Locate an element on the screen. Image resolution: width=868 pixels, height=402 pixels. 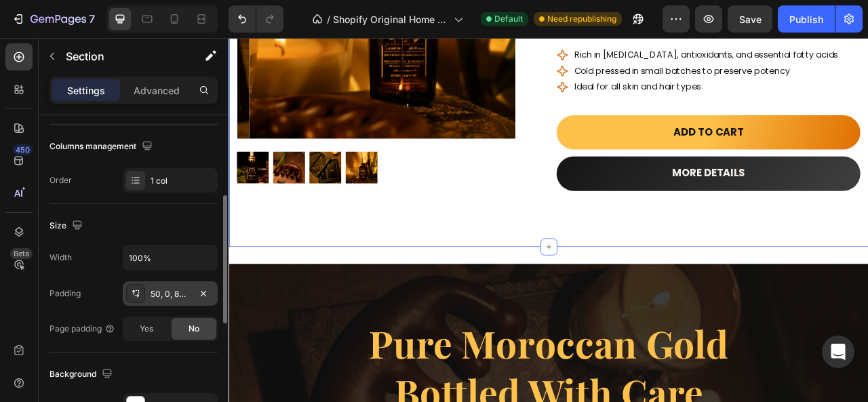
div: Size is located at coordinates (67, 226).